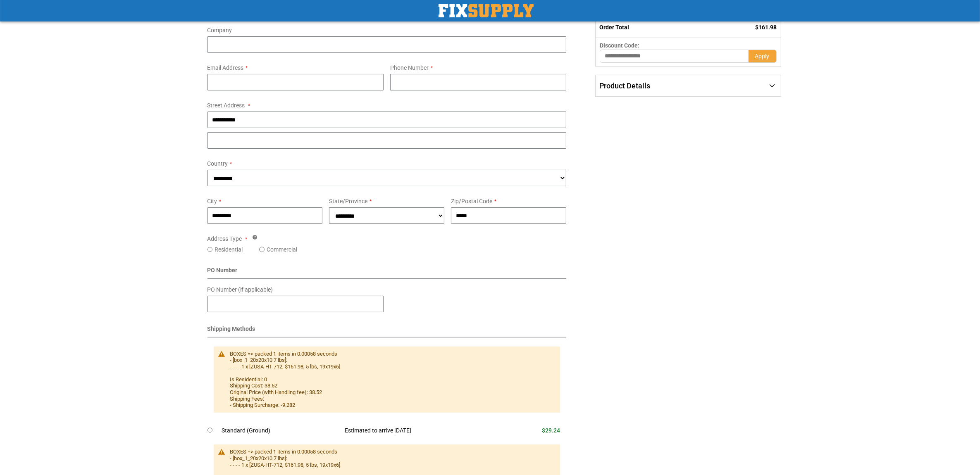  I want to click on div: Shipping Methods, so click(387, 331).